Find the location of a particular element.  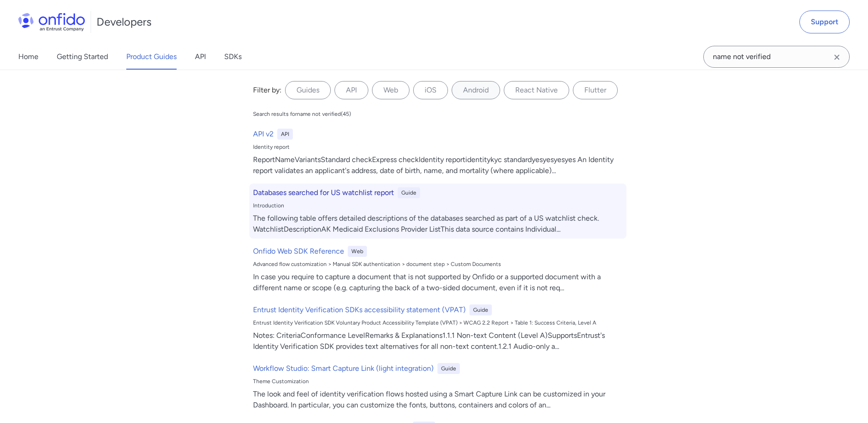

a: Workflow Studio: Smart Capture Link (light integration)GuideTheme CustomizationThe look and feel ... is located at coordinates (437, 386).